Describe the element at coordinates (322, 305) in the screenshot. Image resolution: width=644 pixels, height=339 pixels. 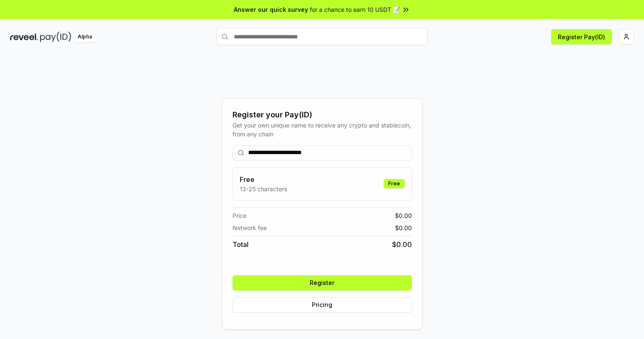
I see `button: Pricing` at that location.